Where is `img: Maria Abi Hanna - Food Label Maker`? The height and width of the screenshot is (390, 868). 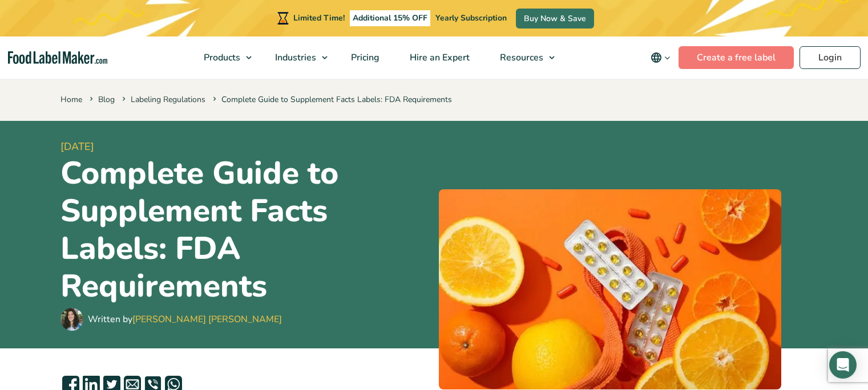 img: Maria Abi Hanna - Food Label Maker is located at coordinates (72, 320).